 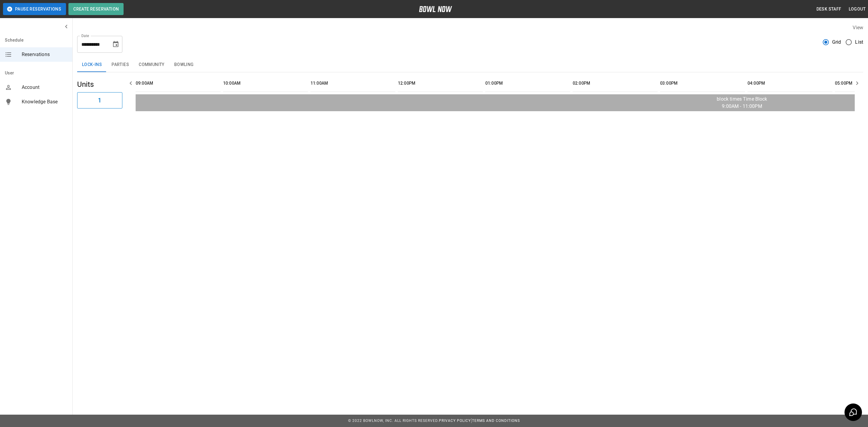 What do you see at coordinates (183, 65) in the screenshot?
I see `button: Bowling` at bounding box center [183, 65].